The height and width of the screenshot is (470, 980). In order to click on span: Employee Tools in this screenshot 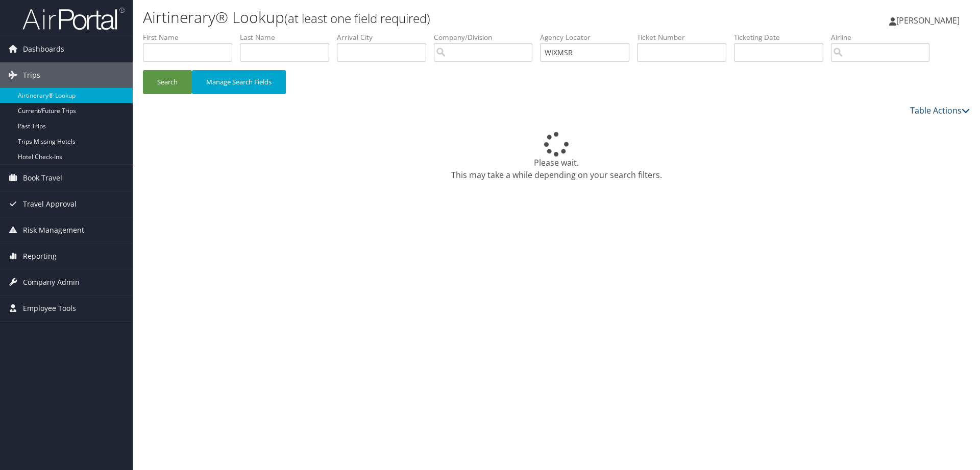, I will do `click(49, 308)`.